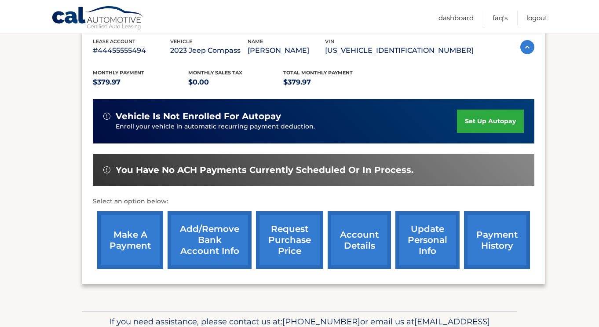 Image resolution: width=599 pixels, height=327 pixels. I want to click on p: Select an option below:, so click(313, 201).